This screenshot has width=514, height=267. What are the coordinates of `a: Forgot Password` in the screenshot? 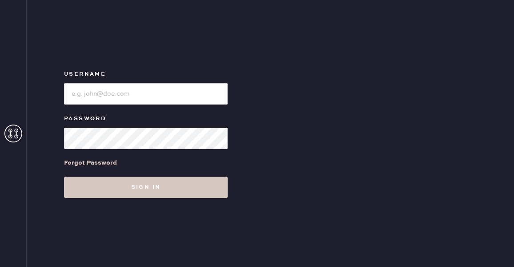 It's located at (90, 163).